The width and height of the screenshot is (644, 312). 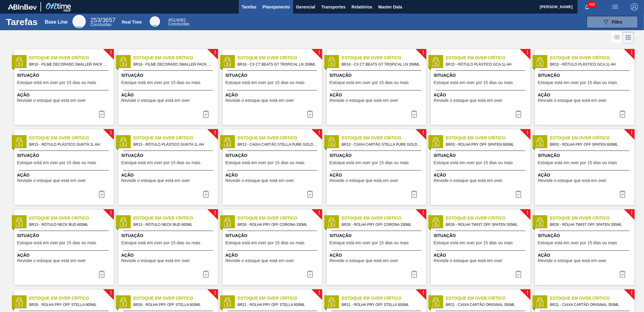 I want to click on div: Completar tarefa: 29969900, so click(x=623, y=194).